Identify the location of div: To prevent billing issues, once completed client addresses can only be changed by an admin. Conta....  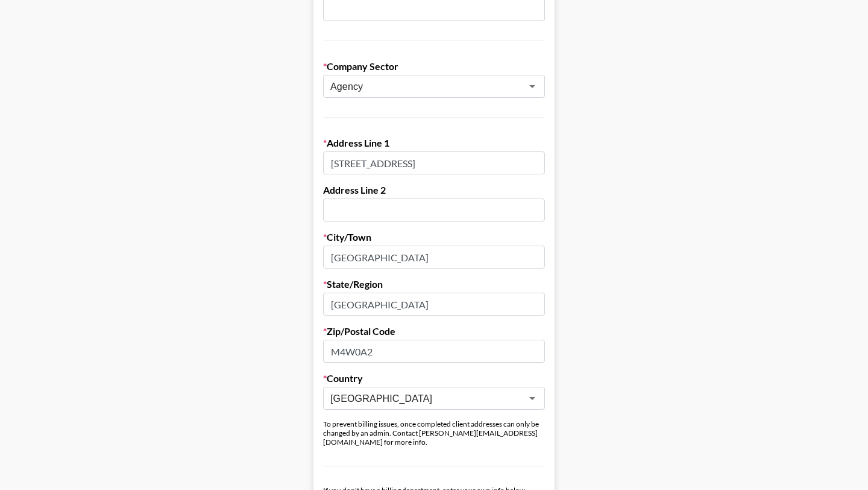
(434, 432).